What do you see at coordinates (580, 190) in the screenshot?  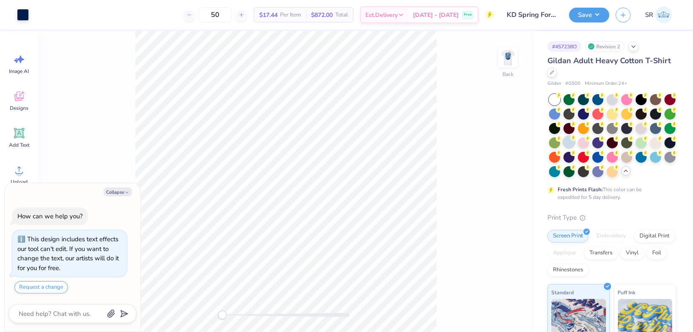 I see `strong: Fresh Prints Flash:` at bounding box center [580, 190].